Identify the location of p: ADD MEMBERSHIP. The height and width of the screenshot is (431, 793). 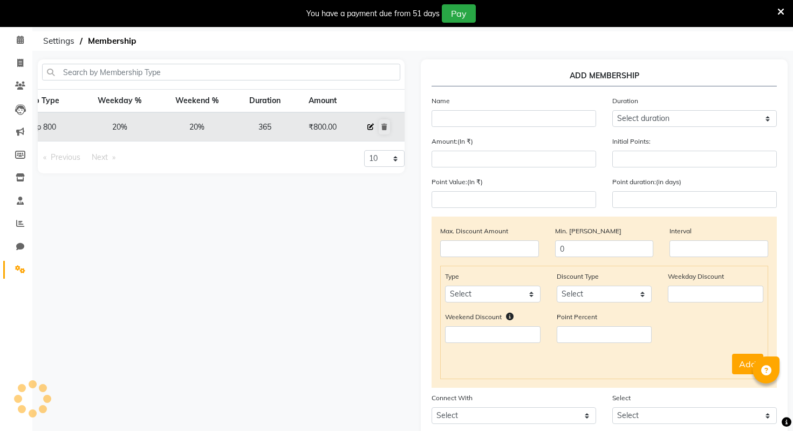
(604, 78).